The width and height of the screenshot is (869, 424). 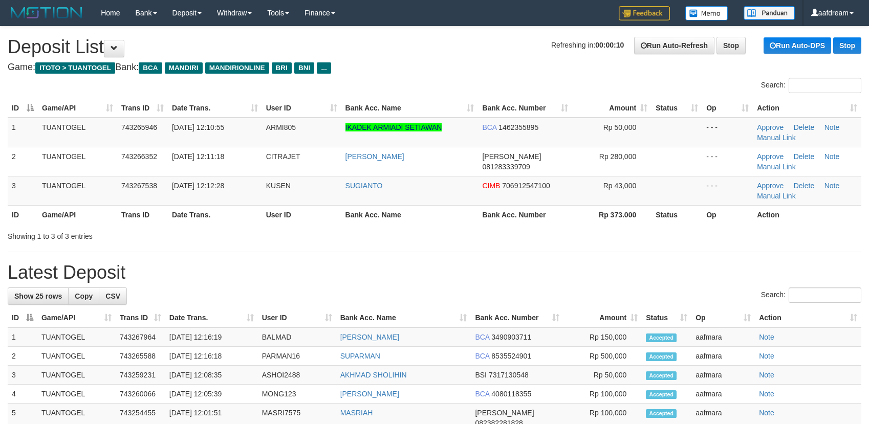 What do you see at coordinates (609, 45) in the screenshot?
I see `strong: 00:00:10` at bounding box center [609, 45].